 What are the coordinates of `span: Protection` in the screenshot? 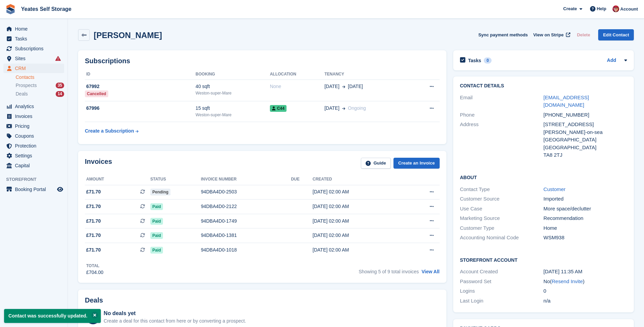 It's located at (35, 146).